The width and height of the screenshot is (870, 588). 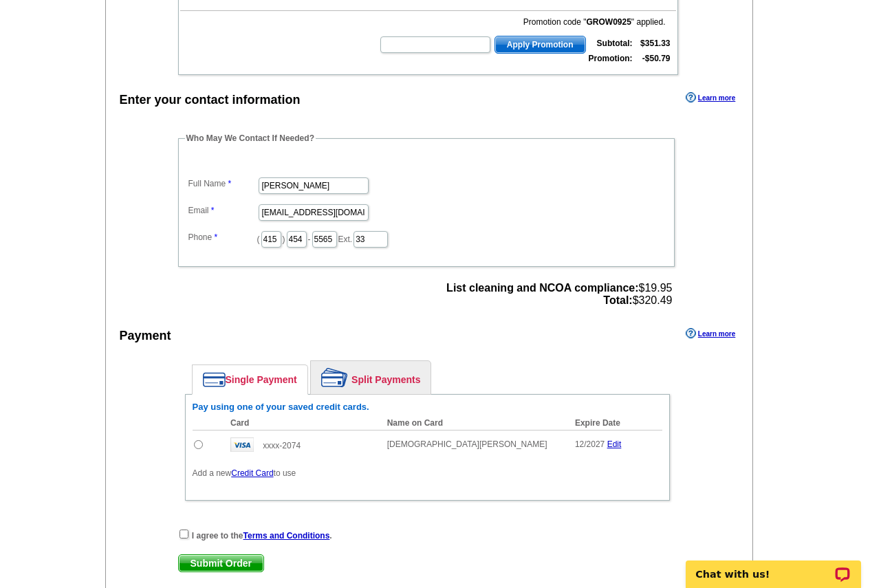 What do you see at coordinates (252, 473) in the screenshot?
I see `a: Credit Card` at bounding box center [252, 473].